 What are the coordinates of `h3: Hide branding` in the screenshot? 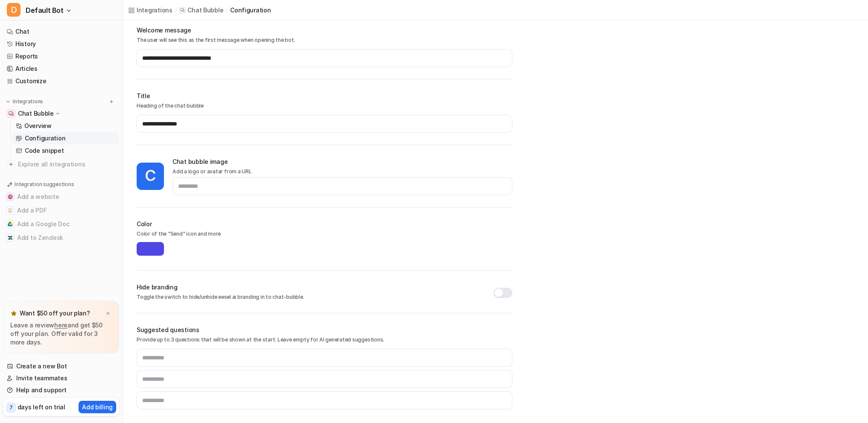 It's located at (315, 287).